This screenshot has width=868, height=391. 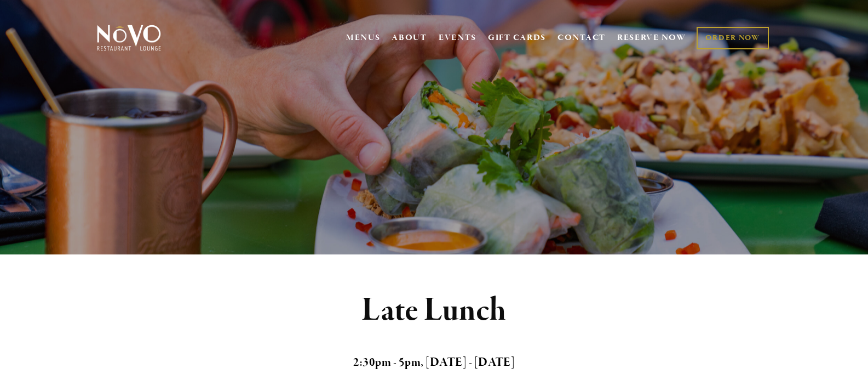 I want to click on a: CONTACT, so click(x=582, y=38).